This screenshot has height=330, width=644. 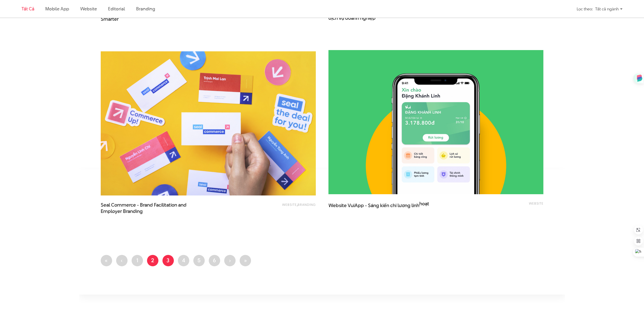 I want to click on a: Website VuiApp - Sáng kiến chi lương linhhoạt, so click(x=379, y=207).